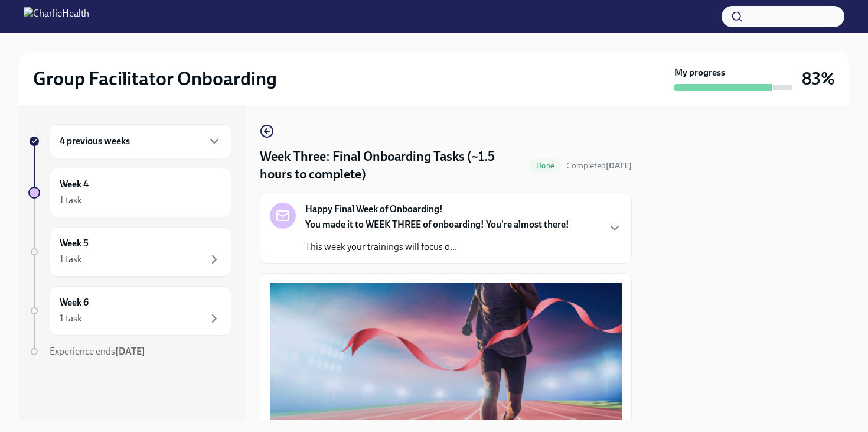 This screenshot has height=432, width=868. What do you see at coordinates (155, 78) in the screenshot?
I see `h2: Group Facilitator Onboarding` at bounding box center [155, 78].